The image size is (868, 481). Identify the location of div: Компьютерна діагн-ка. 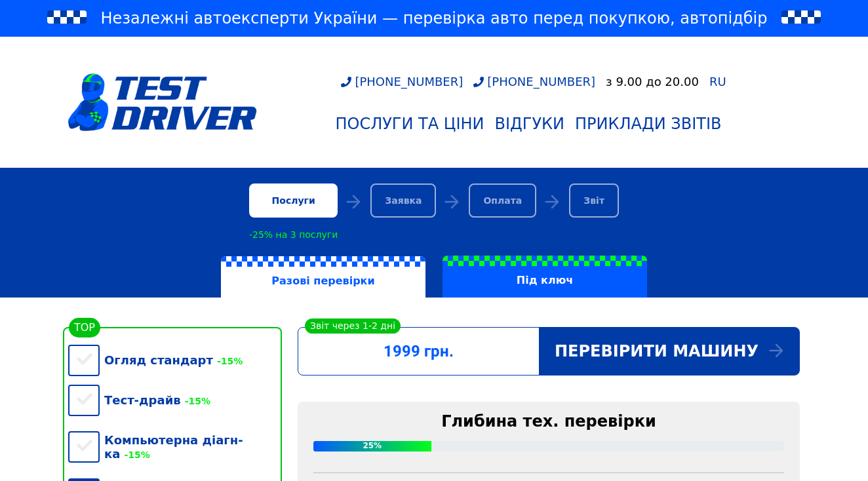
(175, 446).